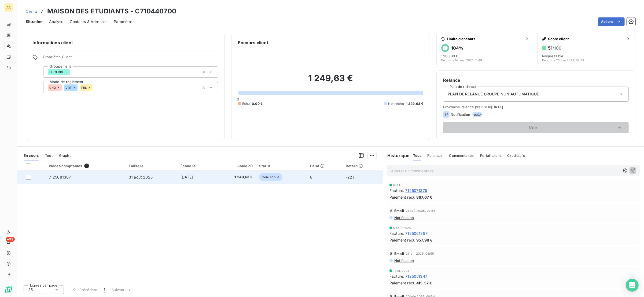 This screenshot has height=297, width=644. What do you see at coordinates (56, 21) in the screenshot?
I see `span: Analyse` at bounding box center [56, 21].